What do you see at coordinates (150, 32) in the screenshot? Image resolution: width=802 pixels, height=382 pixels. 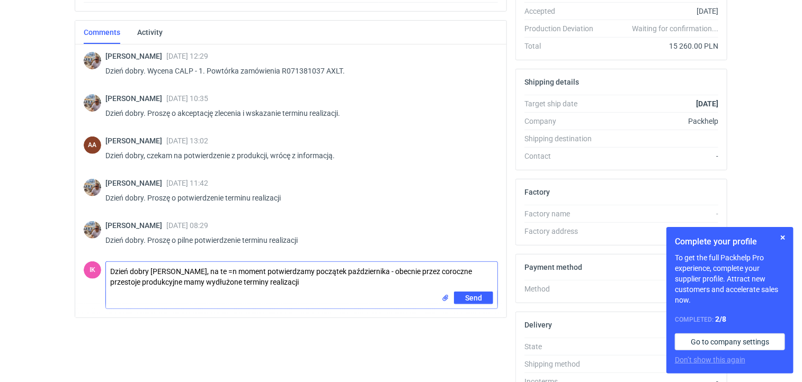 I see `a: Activity` at bounding box center [150, 32].